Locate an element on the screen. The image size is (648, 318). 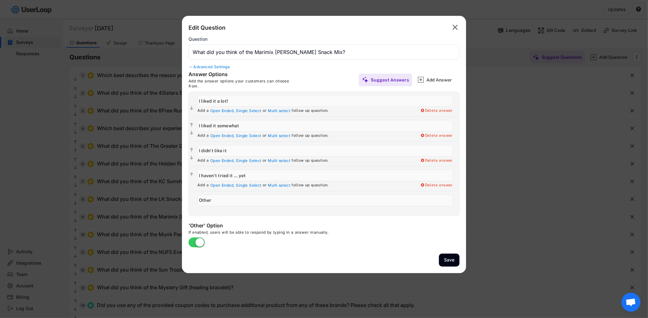
img: MagicMajor%20%28Purple%29.svg is located at coordinates (365, 80).